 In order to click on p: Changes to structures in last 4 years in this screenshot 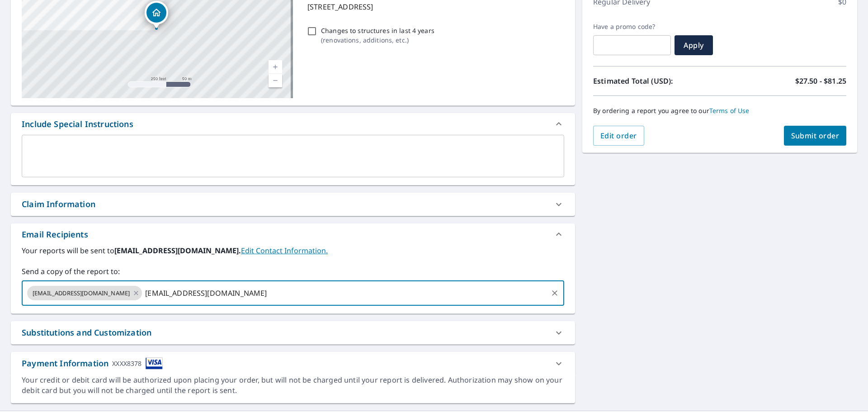, I will do `click(377, 30)`.